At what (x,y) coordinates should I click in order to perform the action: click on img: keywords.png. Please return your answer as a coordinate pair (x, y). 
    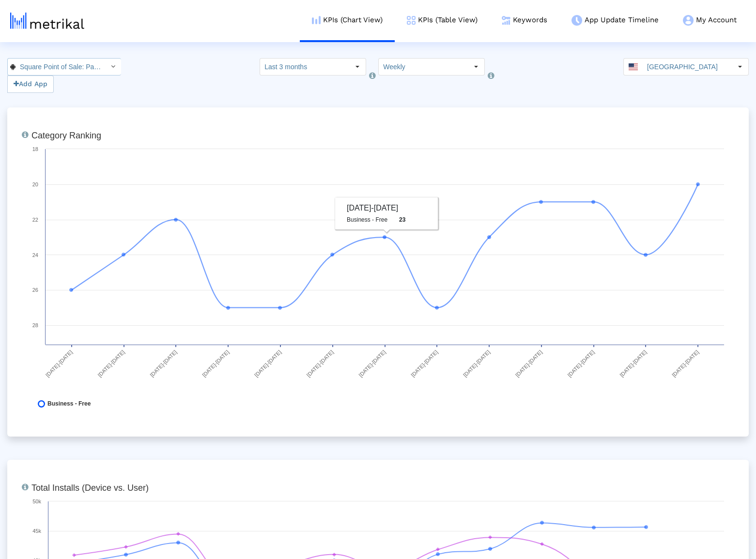
    Looking at the image, I should click on (506, 21).